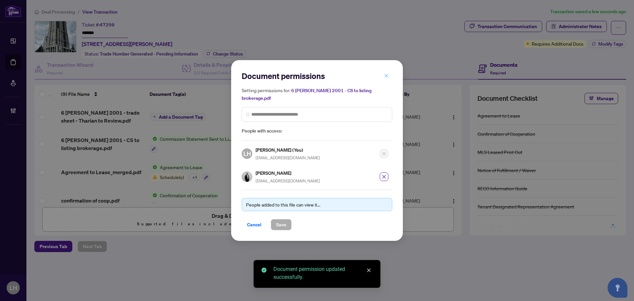 This screenshot has height=301, width=634. What do you see at coordinates (247, 177) in the screenshot?
I see `img: Profile Icon` at bounding box center [247, 177].